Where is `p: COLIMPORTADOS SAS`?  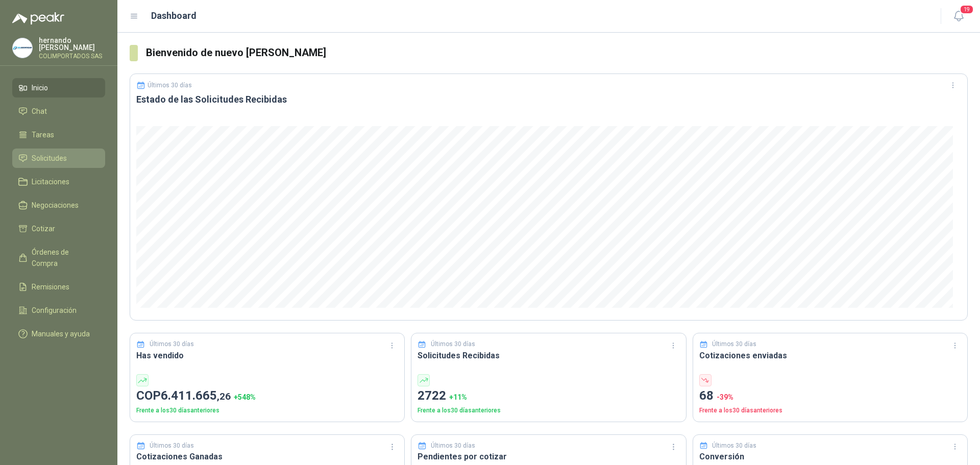
p: COLIMPORTADOS SAS is located at coordinates (72, 56).